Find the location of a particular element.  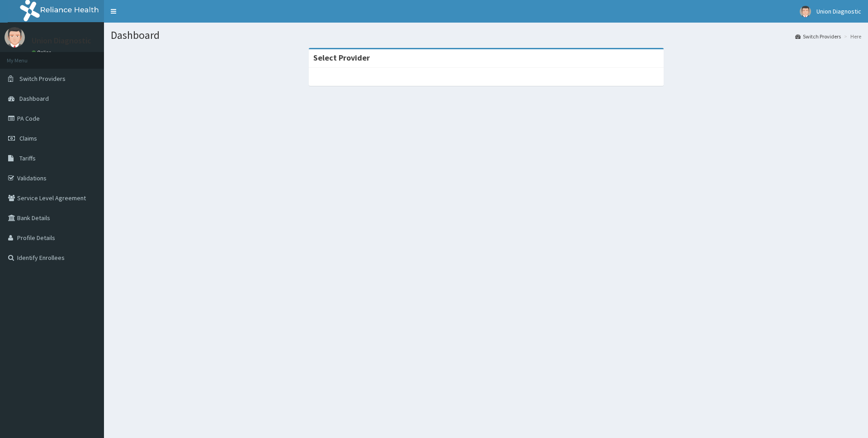

strong: Select Provider is located at coordinates (341, 57).